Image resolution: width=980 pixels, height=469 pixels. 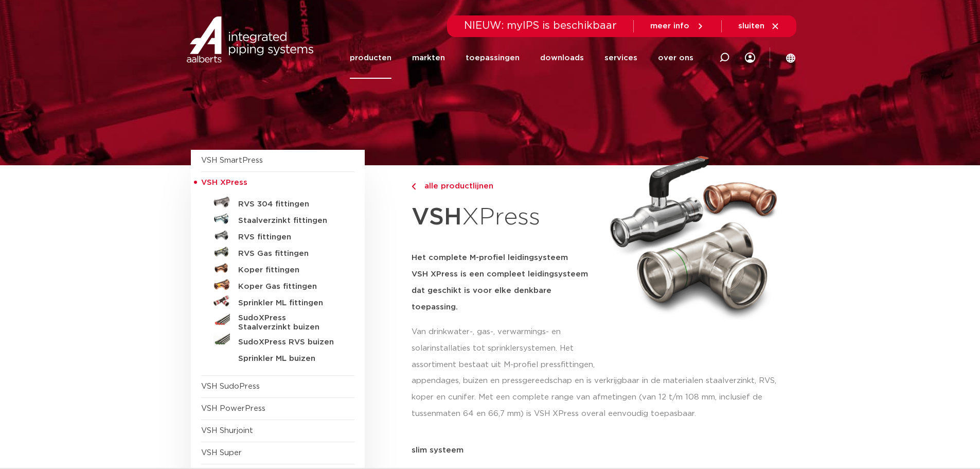 What do you see at coordinates (759, 26) in the screenshot?
I see `a: sluiten` at bounding box center [759, 26].